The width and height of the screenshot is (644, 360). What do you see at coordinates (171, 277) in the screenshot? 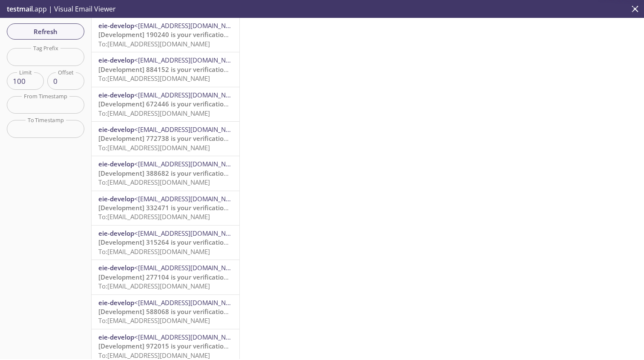
I see `span: [Development] 277104 is your verification code` at bounding box center [171, 277].